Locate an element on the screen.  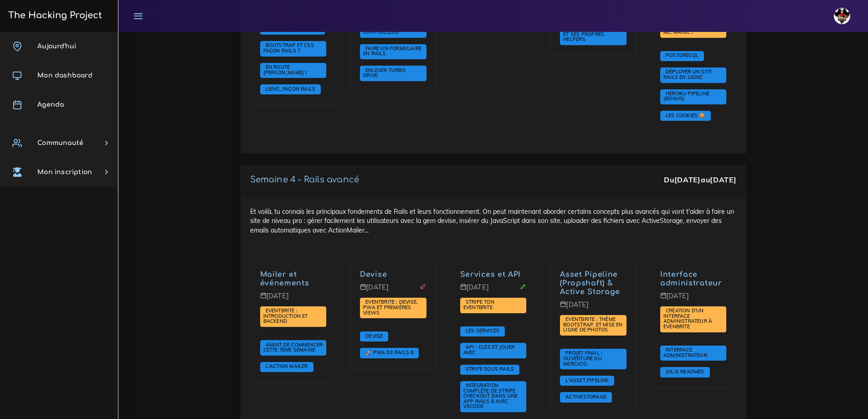
a: L'Action Mailer is located at coordinates (287, 366).